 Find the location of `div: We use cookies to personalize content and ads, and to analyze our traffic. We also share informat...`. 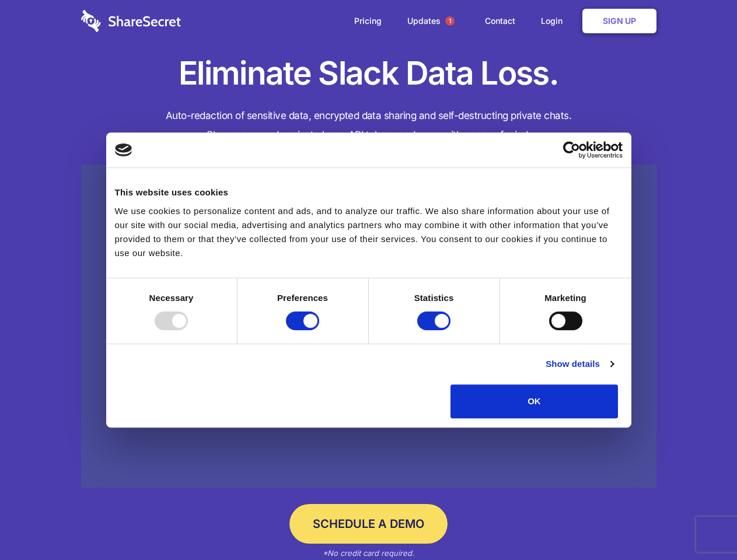

div: We use cookies to personalize content and ads, and to analyze our traffic. We also share informat... is located at coordinates (368, 232).